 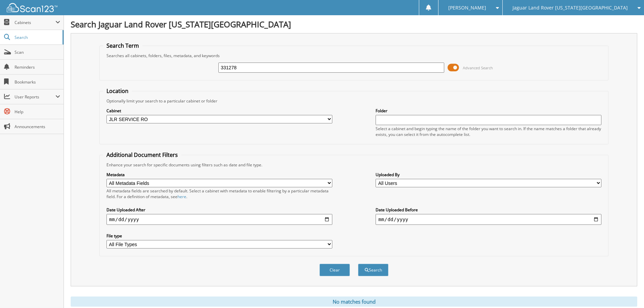 What do you see at coordinates (142, 155) in the screenshot?
I see `legend: Additional Document Filters` at bounding box center [142, 155].